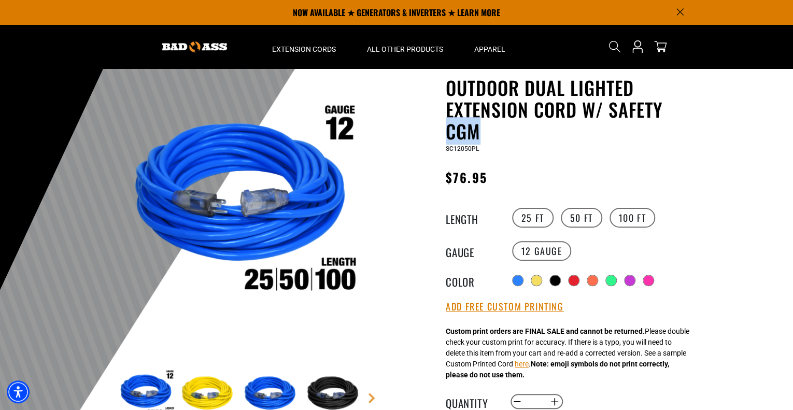 The image size is (793, 410). I want to click on a: cart, so click(660, 47).